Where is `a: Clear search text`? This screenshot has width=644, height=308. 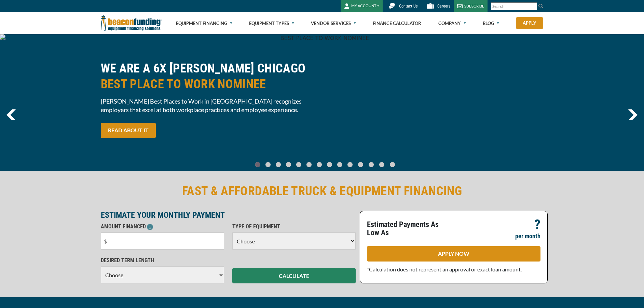
a: Clear search text is located at coordinates (533, 7).